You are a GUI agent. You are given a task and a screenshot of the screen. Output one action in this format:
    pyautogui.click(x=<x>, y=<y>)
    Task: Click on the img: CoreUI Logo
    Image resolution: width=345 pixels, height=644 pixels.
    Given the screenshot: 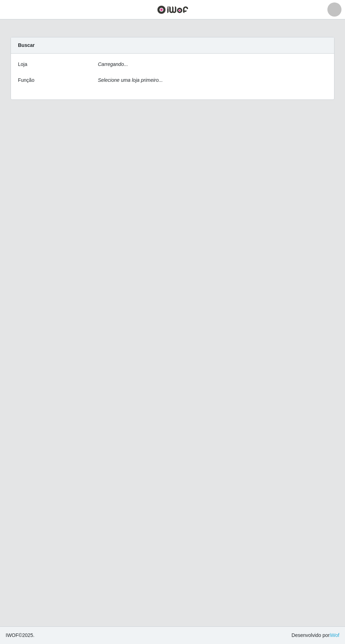 What is the action you would take?
    pyautogui.click(x=173, y=10)
    